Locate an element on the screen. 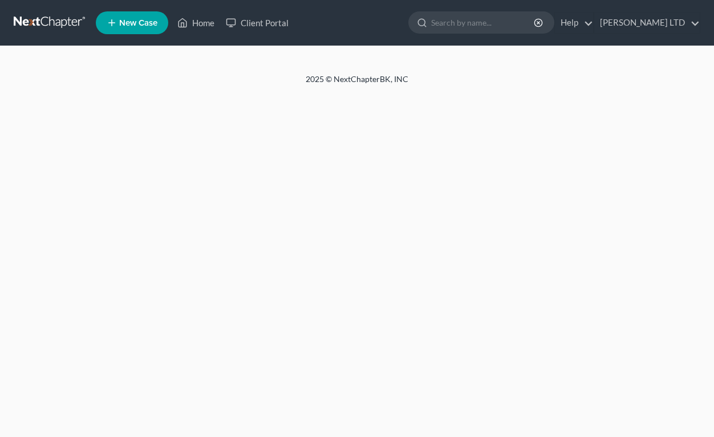 This screenshot has width=714, height=437. span: New Case is located at coordinates (138, 23).